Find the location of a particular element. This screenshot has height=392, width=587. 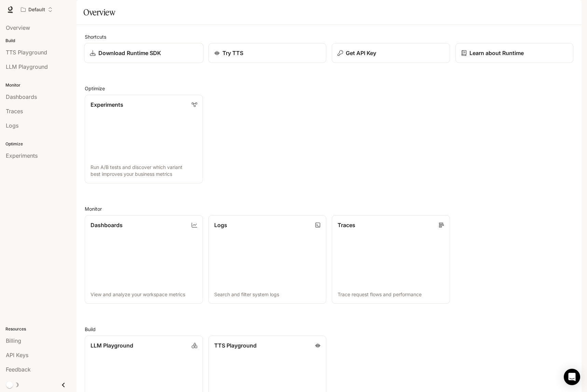

p: Experiments is located at coordinates (107, 104).